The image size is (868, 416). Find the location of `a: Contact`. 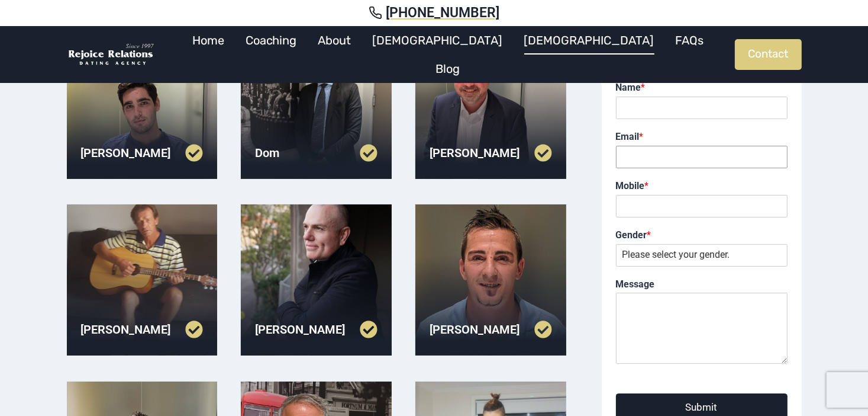

a: Contact is located at coordinates (768, 54).